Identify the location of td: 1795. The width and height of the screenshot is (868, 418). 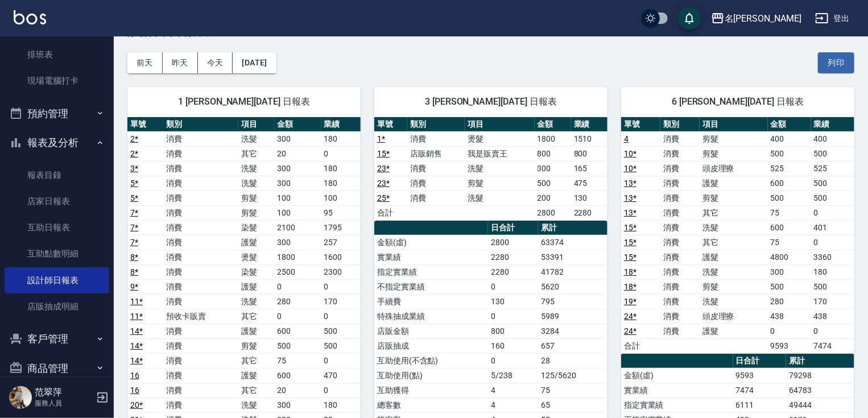
(341, 228).